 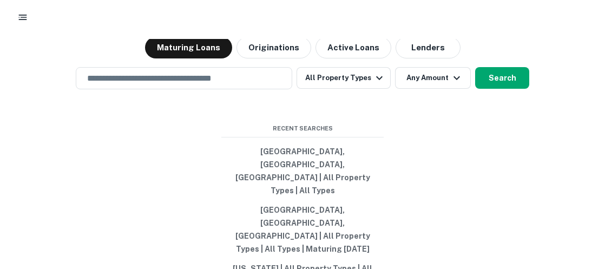 What do you see at coordinates (428, 48) in the screenshot?
I see `button: Lenders` at bounding box center [428, 48].